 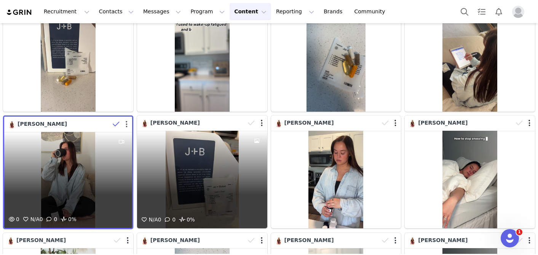 I want to click on button: Content, so click(x=250, y=11).